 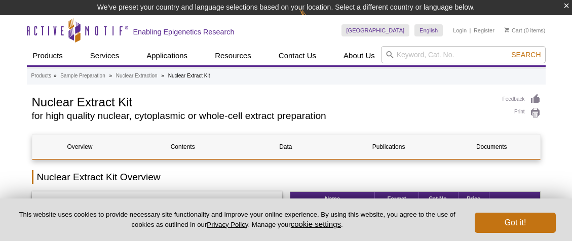 I want to click on a: About Us, so click(x=359, y=56).